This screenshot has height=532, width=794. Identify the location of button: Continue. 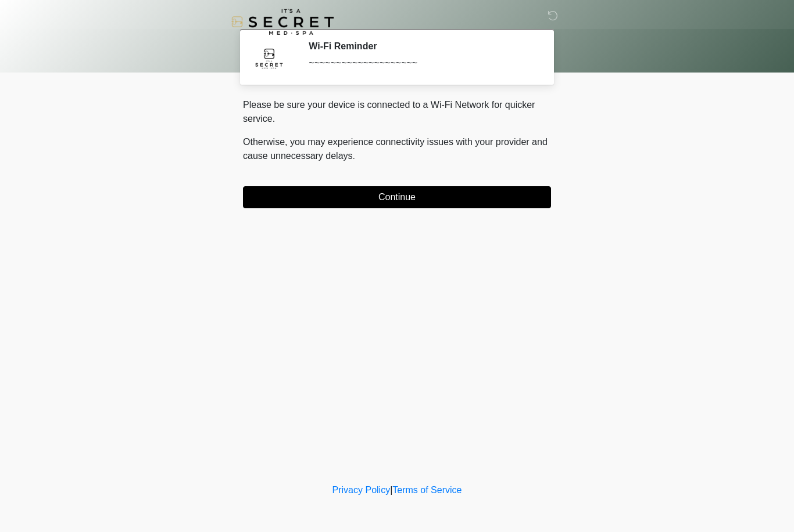
(397, 198).